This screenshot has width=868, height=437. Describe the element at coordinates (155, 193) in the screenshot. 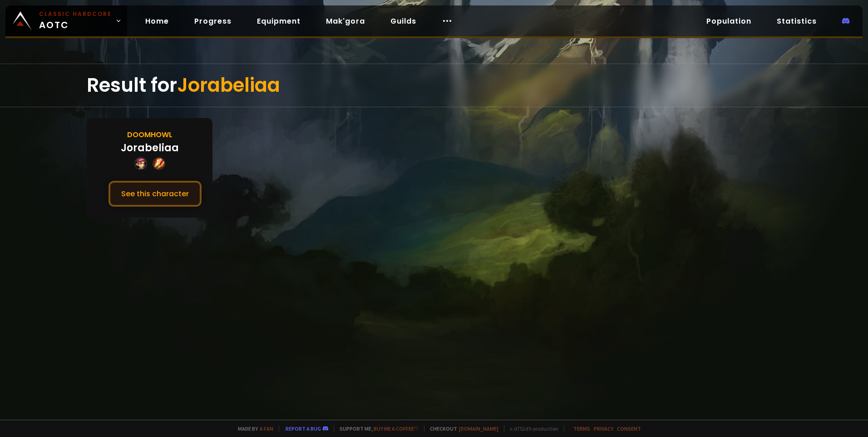

I see `button: See this character` at that location.